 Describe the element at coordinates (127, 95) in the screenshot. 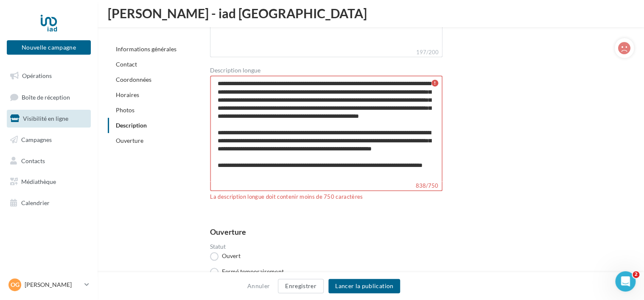

I see `a: Horaires` at that location.